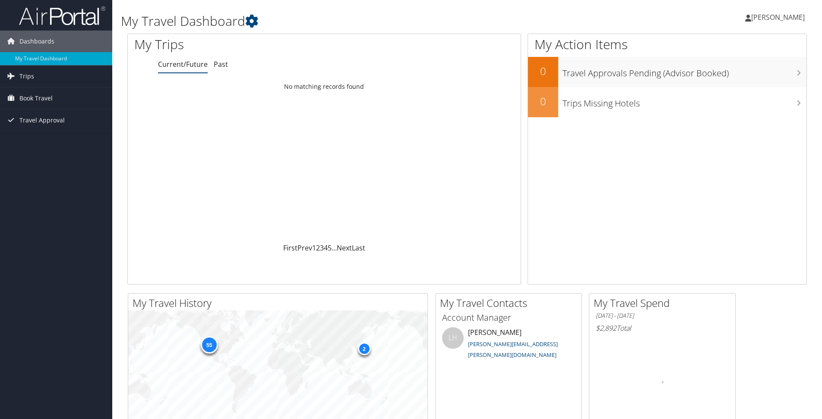 This screenshot has width=822, height=419. I want to click on a: 4, so click(325, 248).